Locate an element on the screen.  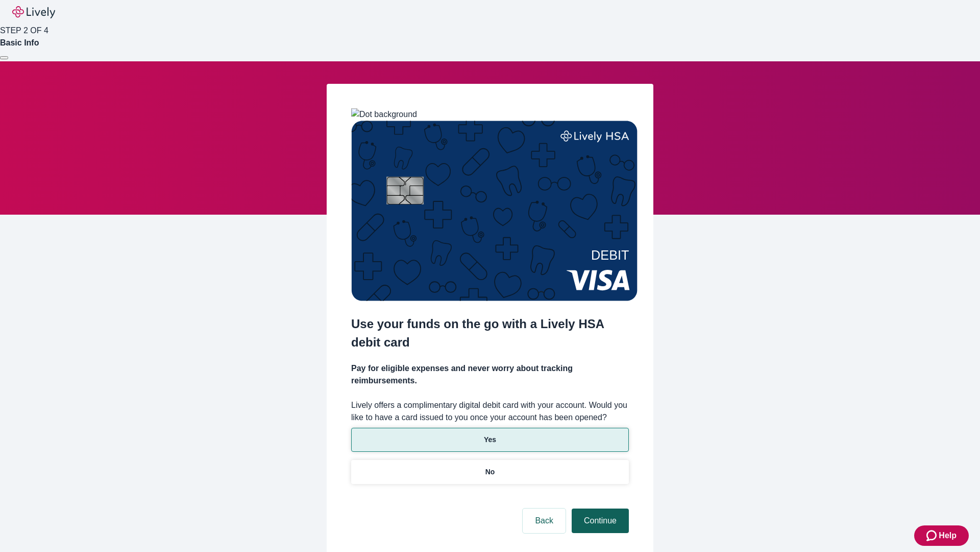
h4: Pay for eligible expenses and never worry about tracking reimbursements. is located at coordinates (490, 374).